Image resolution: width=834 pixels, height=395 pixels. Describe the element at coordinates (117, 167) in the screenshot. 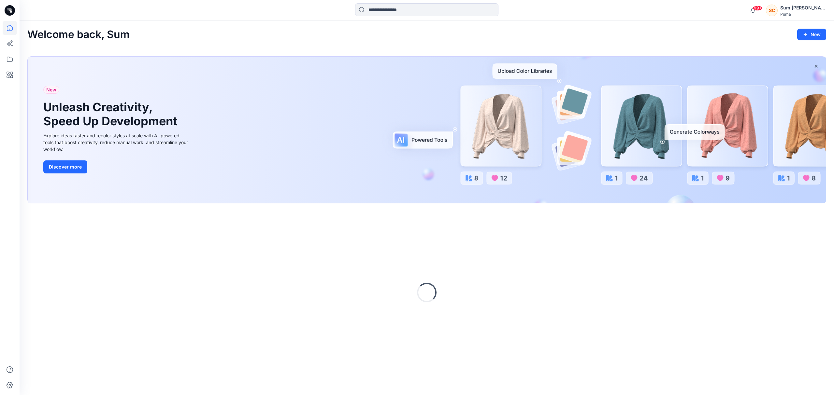

I see `a: Discover more` at that location.